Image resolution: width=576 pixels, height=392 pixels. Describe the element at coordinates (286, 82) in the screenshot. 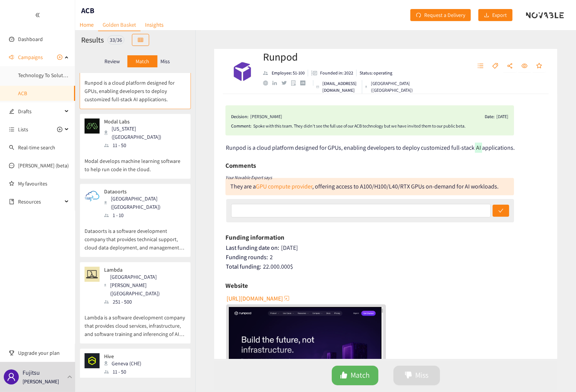

I see `a: twitter` at that location.